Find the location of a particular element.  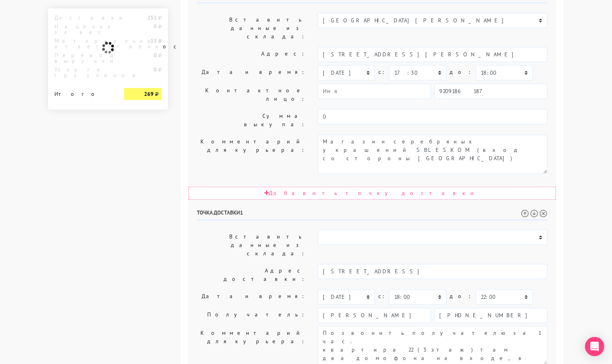

div: Open Intercom Messenger is located at coordinates (595, 347).